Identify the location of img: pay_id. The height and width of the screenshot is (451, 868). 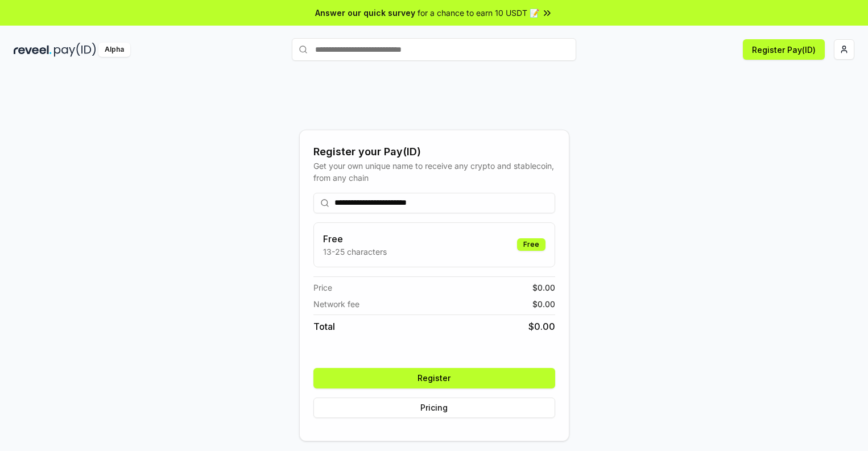
(75, 49).